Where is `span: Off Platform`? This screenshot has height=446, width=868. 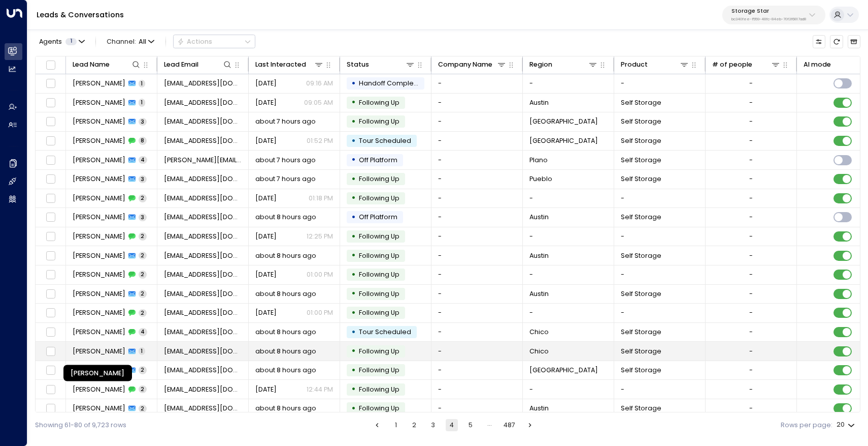
span: Off Platform is located at coordinates (378, 217).